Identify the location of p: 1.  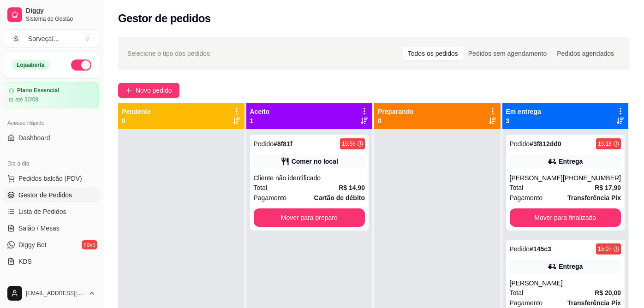
(260, 121).